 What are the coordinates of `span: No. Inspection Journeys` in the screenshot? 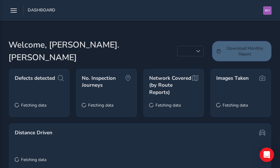 It's located at (103, 81).